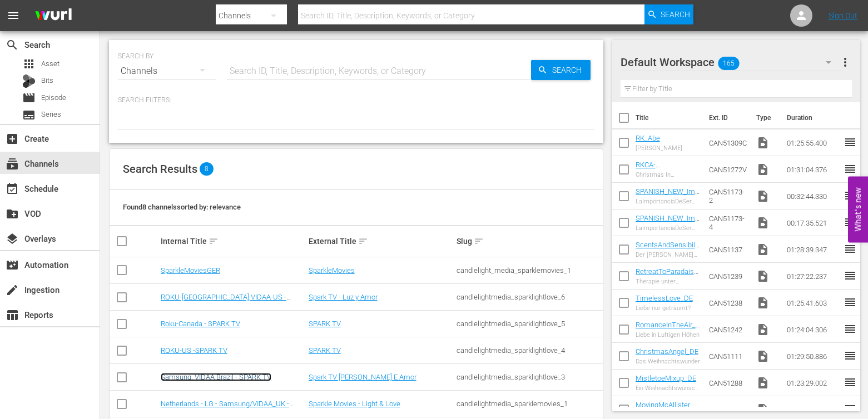 The height and width of the screenshot is (419, 868). I want to click on div: Internal Title, so click(233, 241).